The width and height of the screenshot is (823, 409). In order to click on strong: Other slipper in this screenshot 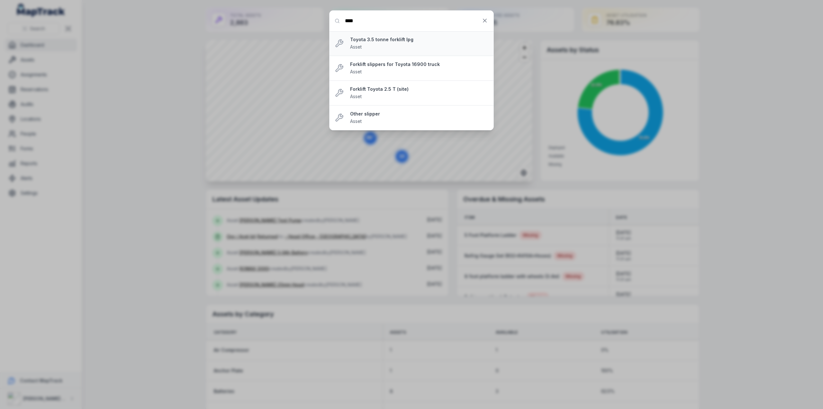, I will do `click(419, 114)`.